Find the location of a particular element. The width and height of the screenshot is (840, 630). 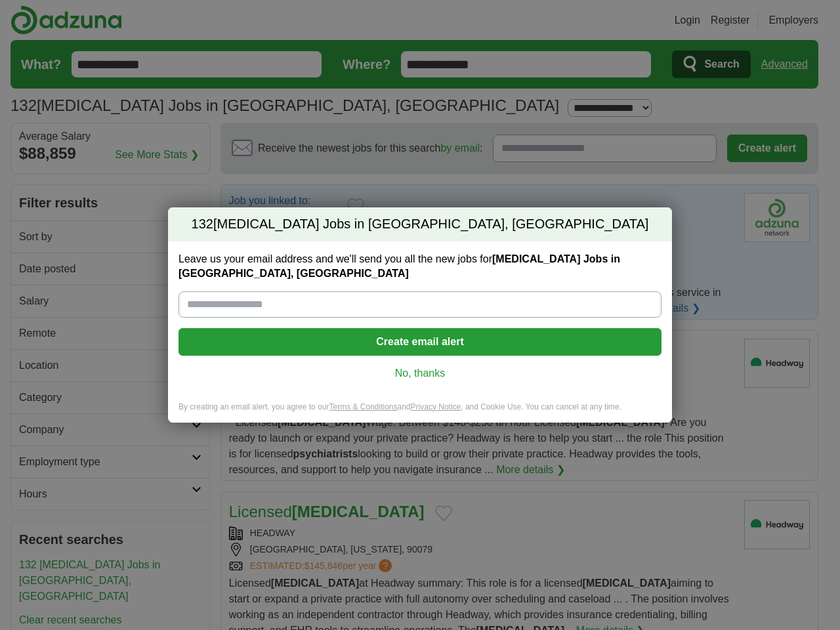

label: Leave us your email address and we'll send you all the new jobs for is located at coordinates (420, 267).